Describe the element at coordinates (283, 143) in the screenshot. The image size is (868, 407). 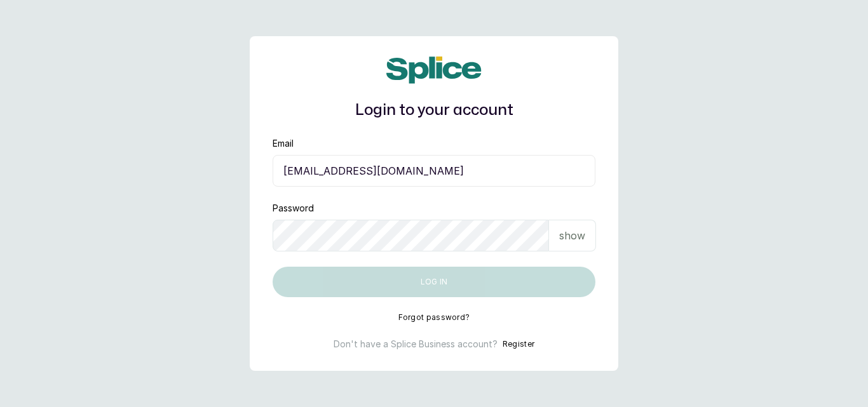
I see `label: Email` at that location.